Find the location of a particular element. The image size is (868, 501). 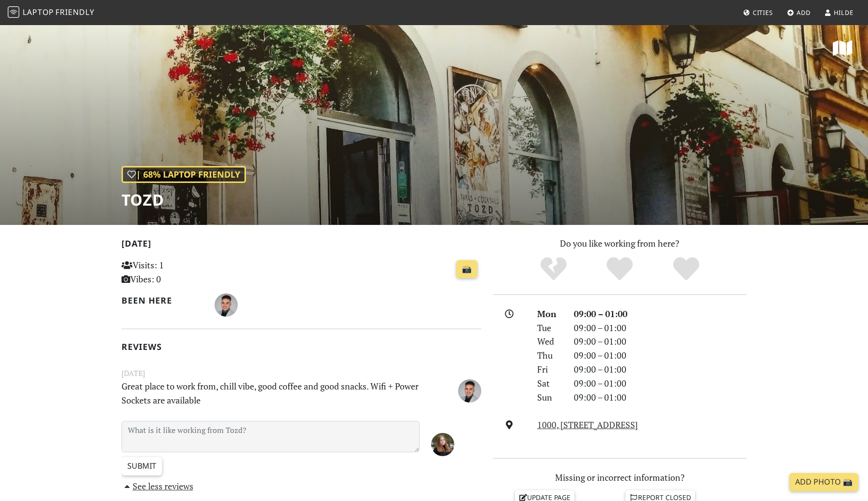

span: Laptop is located at coordinates (38, 12).